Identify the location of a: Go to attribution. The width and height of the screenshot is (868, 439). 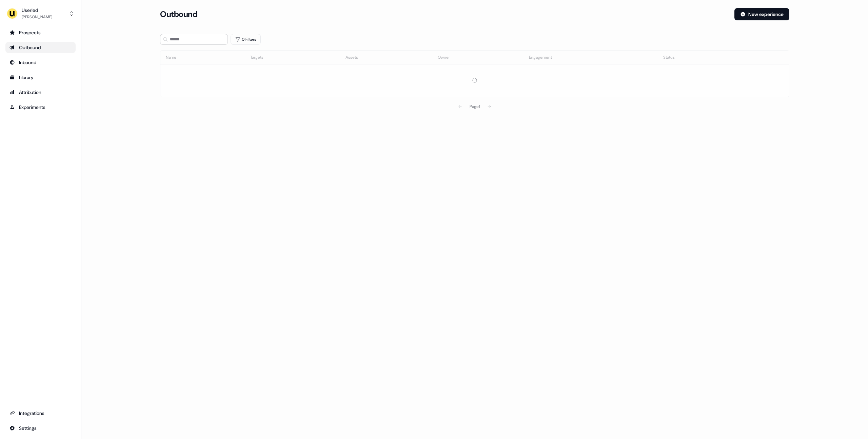
(40, 92).